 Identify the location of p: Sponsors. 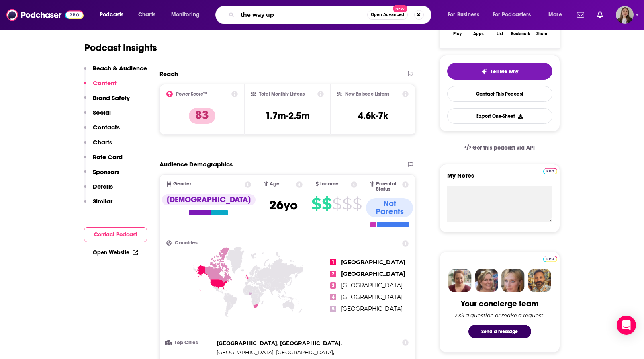
(106, 172).